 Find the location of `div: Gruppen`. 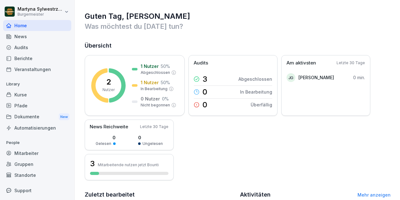

div: Gruppen is located at coordinates (37, 164).